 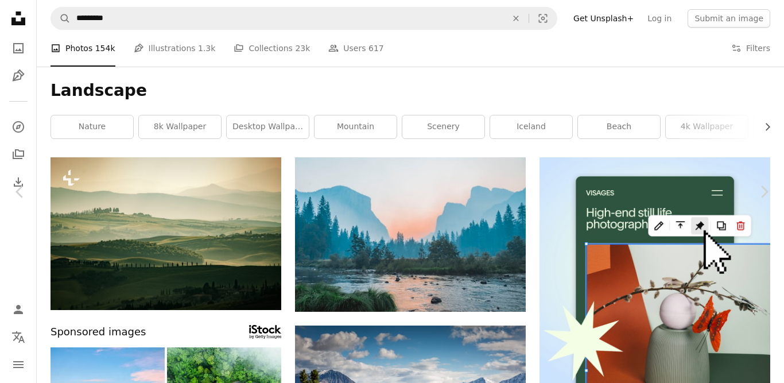 I want to click on span: 23k, so click(x=302, y=48).